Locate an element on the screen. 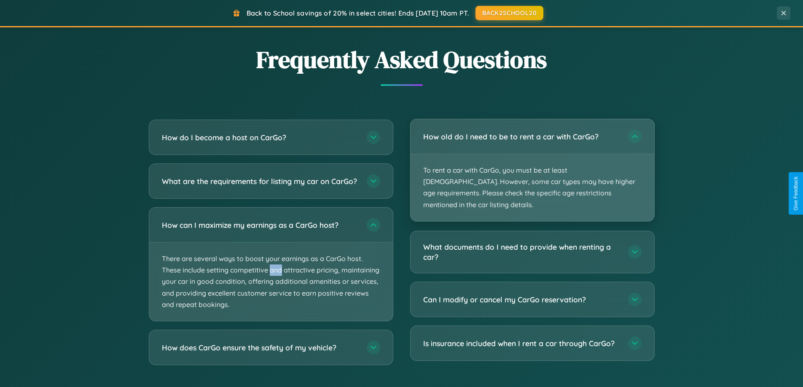 Image resolution: width=803 pixels, height=387 pixels. button: BACK2SCHOOL20 is located at coordinates (509, 13).